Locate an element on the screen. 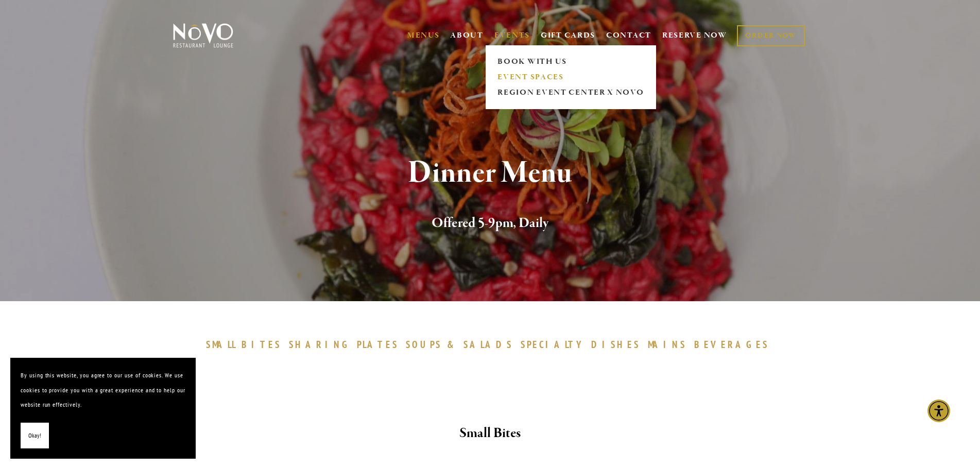 The image size is (980, 469). span: DISHES is located at coordinates (615, 345).